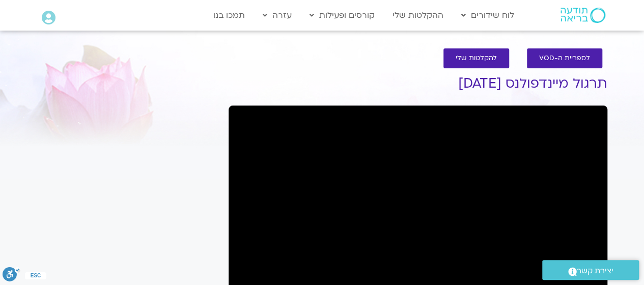 The width and height of the screenshot is (644, 285). Describe the element at coordinates (476, 58) in the screenshot. I see `a: להקלטות שלי` at that location.